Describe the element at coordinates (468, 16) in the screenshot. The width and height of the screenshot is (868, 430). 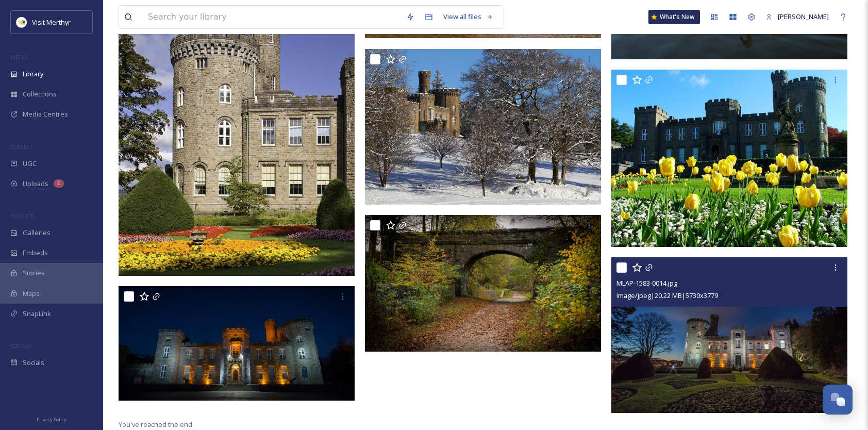
I see `div: View all files` at that location.